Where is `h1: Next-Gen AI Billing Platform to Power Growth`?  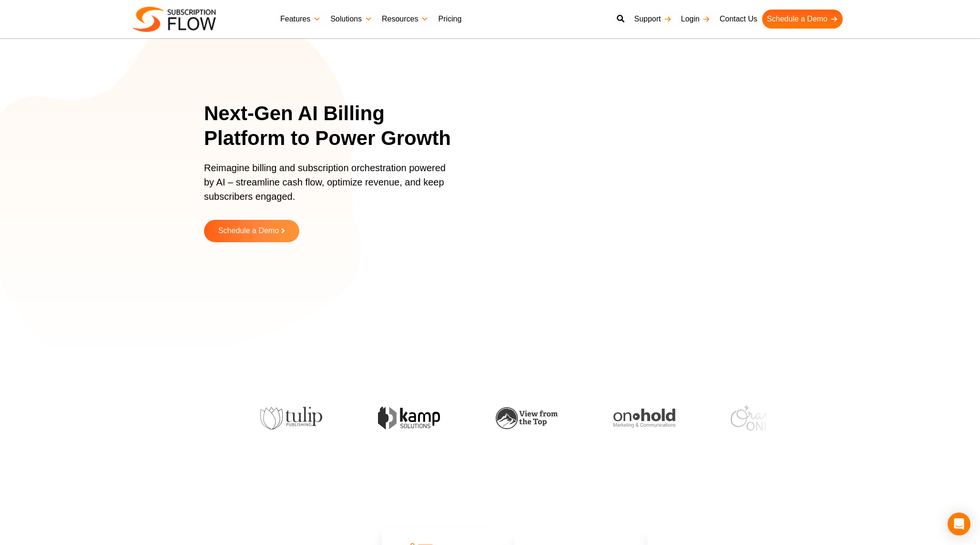 h1: Next-Gen AI Billing Platform to Power Growth is located at coordinates (334, 125).